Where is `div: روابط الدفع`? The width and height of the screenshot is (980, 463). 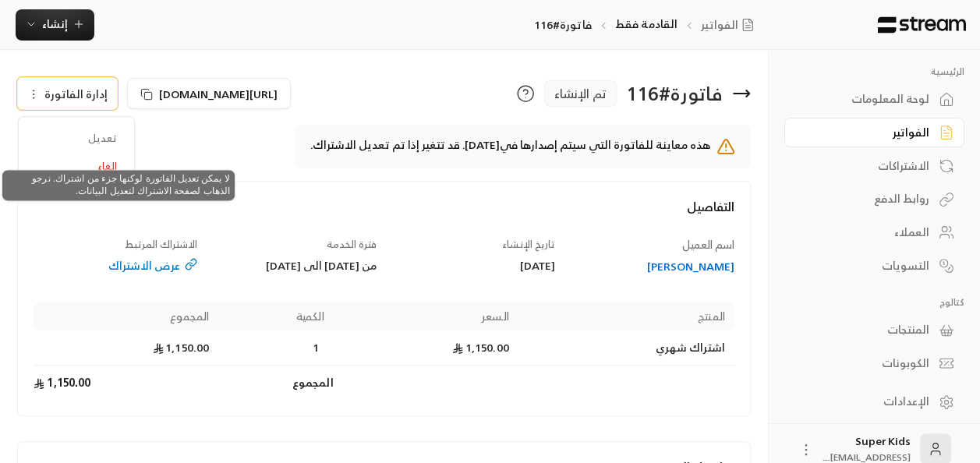 div: روابط الدفع is located at coordinates (866, 199).